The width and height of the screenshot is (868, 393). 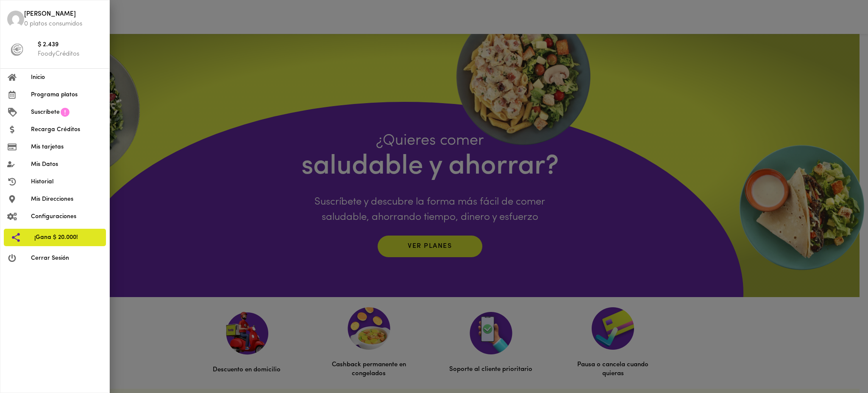 What do you see at coordinates (17, 50) in the screenshot?
I see `img: foody-creditos-black.png` at bounding box center [17, 50].